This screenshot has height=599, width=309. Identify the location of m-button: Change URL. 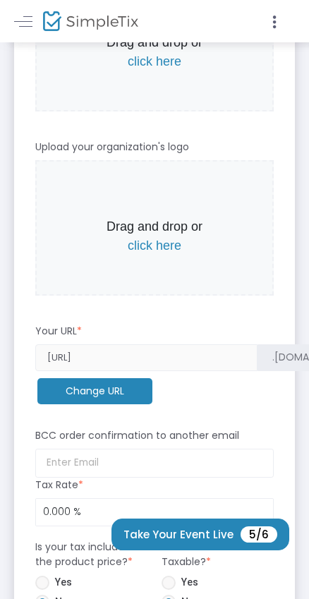
(95, 391).